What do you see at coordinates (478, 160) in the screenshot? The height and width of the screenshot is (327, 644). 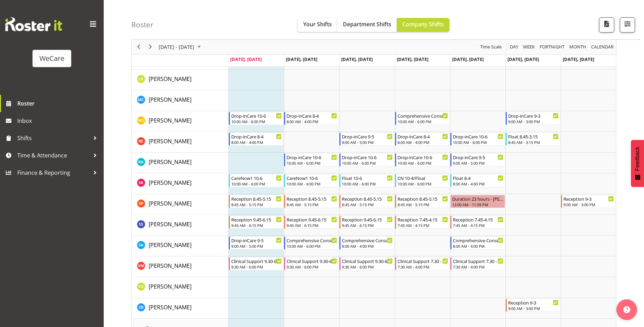 I see `div: Rachna Anderson"s event - Drop-inCare 9-5 Begin From Friday, October 10, 2025 at 9:00:00 AM GMT+1...` at bounding box center [478, 160].